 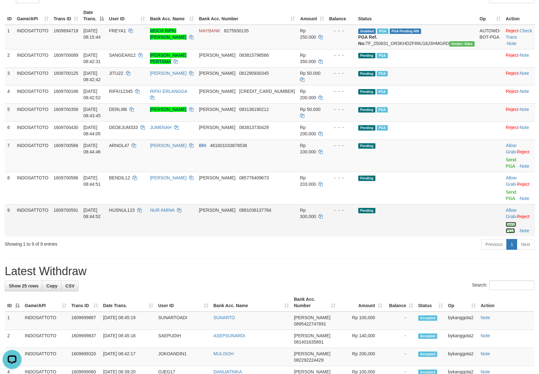 What do you see at coordinates (10, 58) in the screenshot?
I see `td: 2` at bounding box center [10, 58].